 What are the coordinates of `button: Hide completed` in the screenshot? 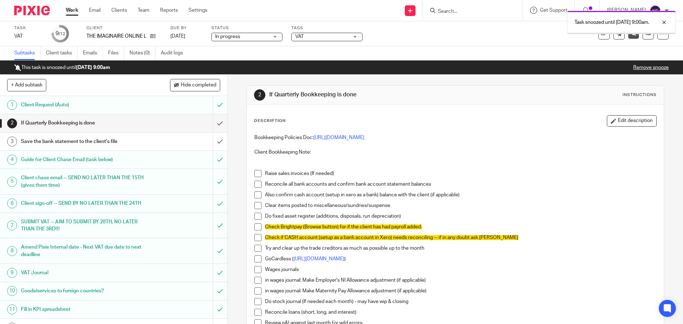 It's located at (195, 85).